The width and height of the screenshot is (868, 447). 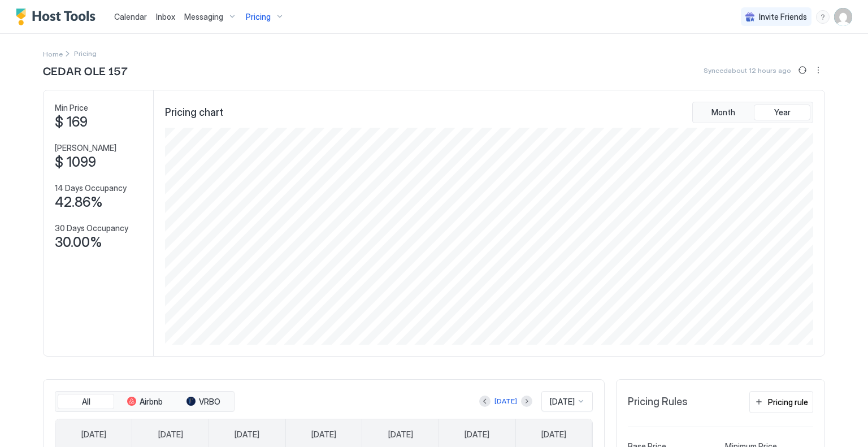 What do you see at coordinates (788, 402) in the screenshot?
I see `div: Pricing rule` at bounding box center [788, 402].